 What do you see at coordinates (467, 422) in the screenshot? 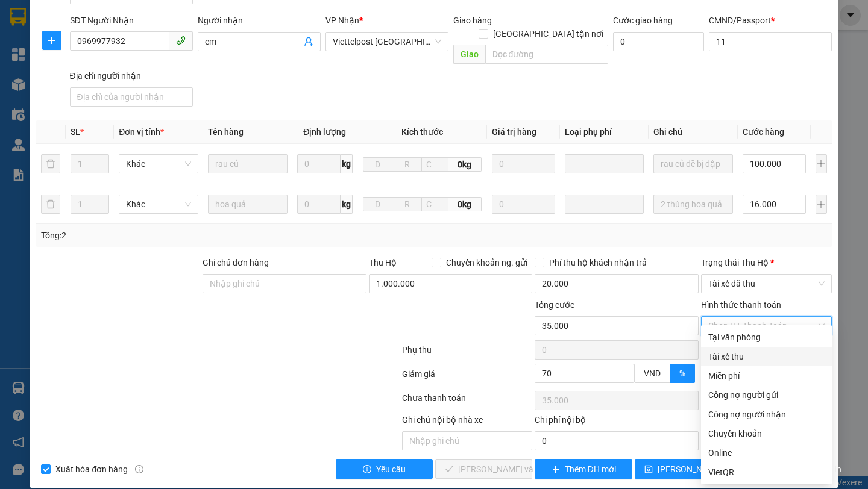
I see `div: Ghi chú nội bộ nhà xe` at bounding box center [467, 422].